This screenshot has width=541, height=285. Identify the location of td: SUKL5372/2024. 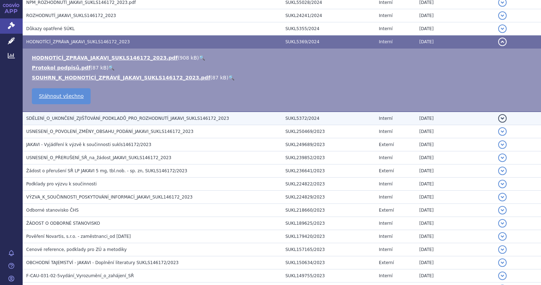
(329, 118).